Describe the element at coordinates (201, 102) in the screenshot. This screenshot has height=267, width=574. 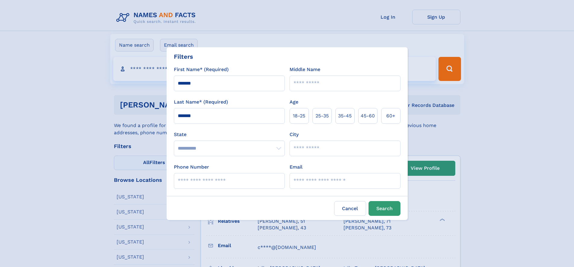
I see `label: Last Name* (Required)` at that location.